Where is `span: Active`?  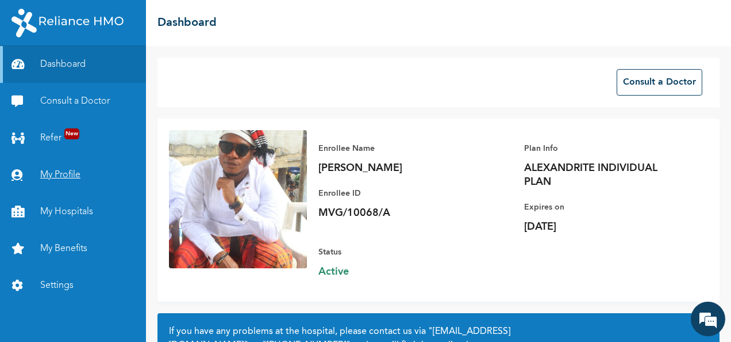
span: Active is located at coordinates (399, 271).